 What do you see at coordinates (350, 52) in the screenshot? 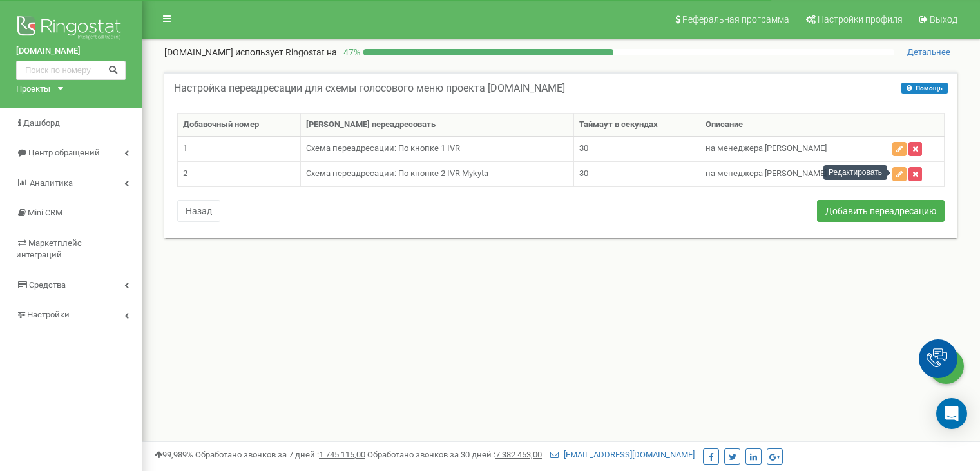
I see `p: 47 %` at bounding box center [350, 52].